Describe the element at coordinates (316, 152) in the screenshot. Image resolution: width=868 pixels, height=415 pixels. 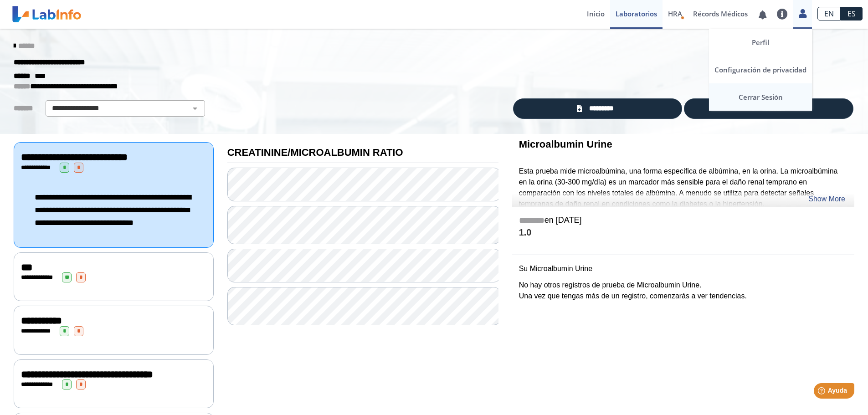
I see `b: CREATININE/MICROALBUMIN RATIO` at that location.